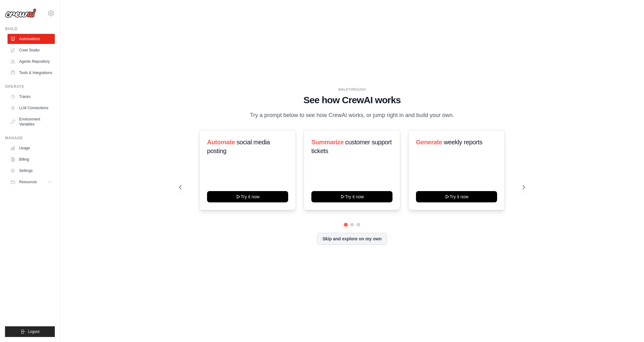 Image resolution: width=644 pixels, height=342 pixels. What do you see at coordinates (31, 108) in the screenshot?
I see `a: LLM Connections` at bounding box center [31, 108].